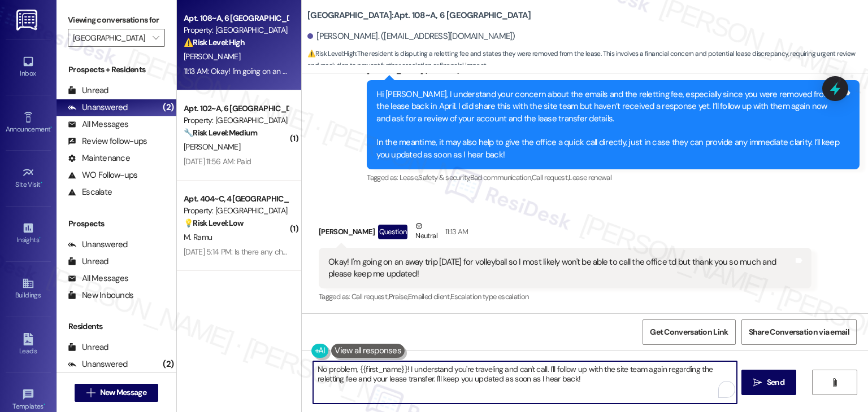 The image size is (868, 412). What do you see at coordinates (123, 393) in the screenshot?
I see `span: New Message` at bounding box center [123, 393].